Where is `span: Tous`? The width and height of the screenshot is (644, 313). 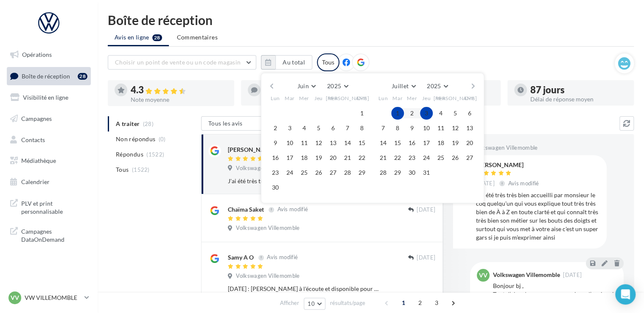 span: Tous is located at coordinates (122, 170).